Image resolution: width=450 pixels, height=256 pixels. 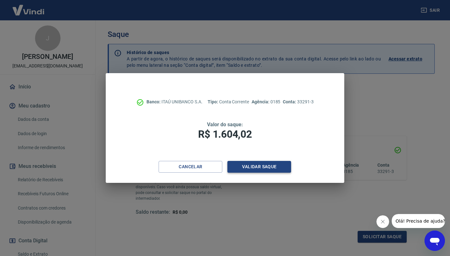 What do you see at coordinates (290, 102) in the screenshot?
I see `span: Conta:` at bounding box center [290, 102].